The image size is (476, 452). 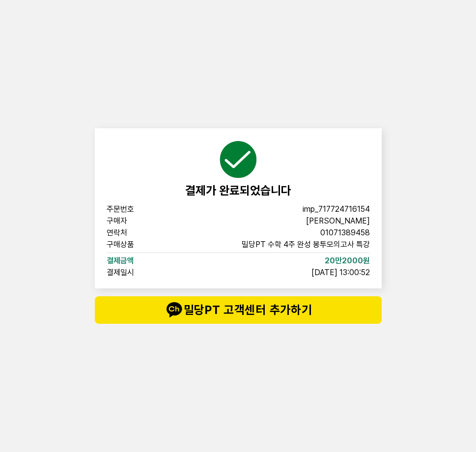 What do you see at coordinates (347, 261) in the screenshot?
I see `span: 20만2000원` at bounding box center [347, 261].